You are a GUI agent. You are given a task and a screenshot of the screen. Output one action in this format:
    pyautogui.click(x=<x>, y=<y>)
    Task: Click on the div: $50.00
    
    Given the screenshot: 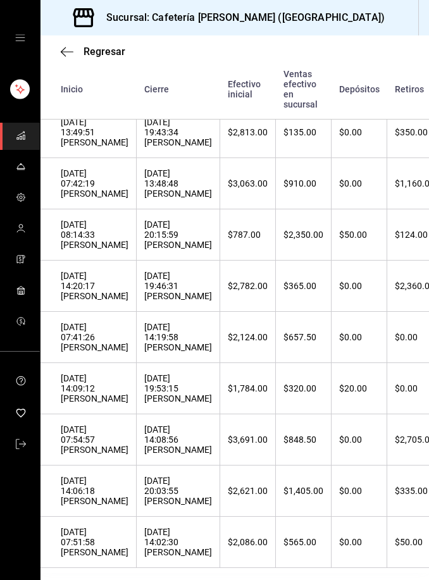 What is the action you would take?
    pyautogui.click(x=359, y=235)
    